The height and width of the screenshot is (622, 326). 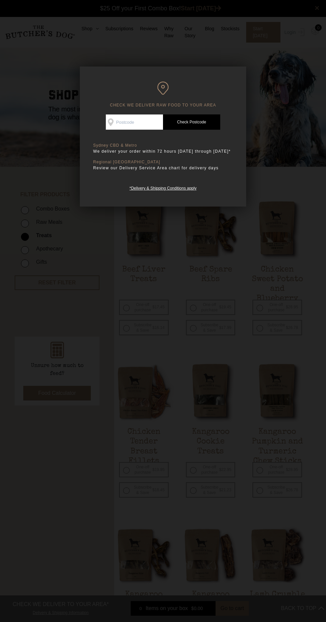 What do you see at coordinates (163, 168) in the screenshot?
I see `p: Review our Delivery Service Area chart for delivery days` at bounding box center [163, 168].